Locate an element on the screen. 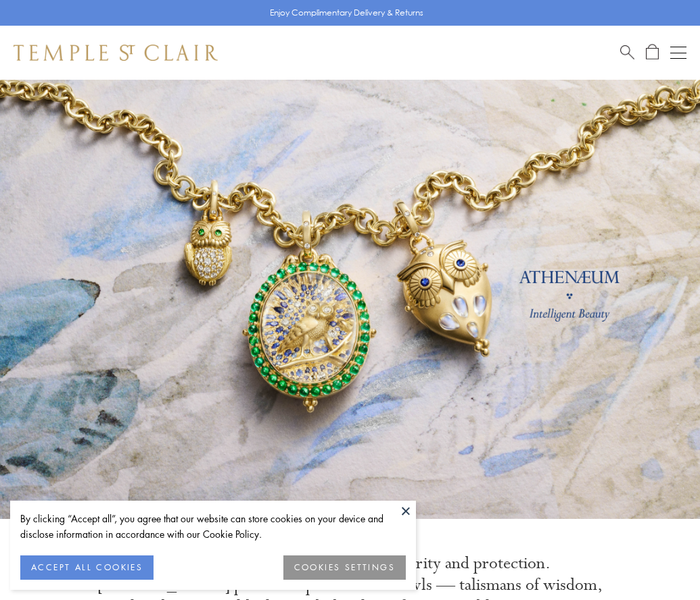  a: Open Shopping Bag is located at coordinates (652, 52).